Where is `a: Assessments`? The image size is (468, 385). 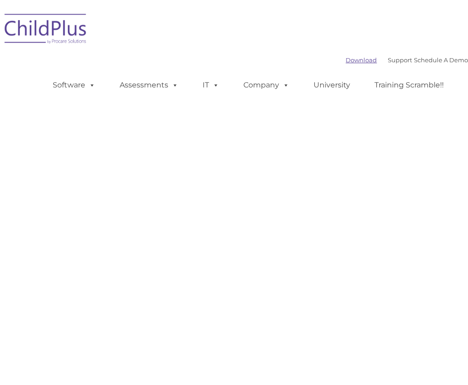 a: Assessments is located at coordinates (149, 85).